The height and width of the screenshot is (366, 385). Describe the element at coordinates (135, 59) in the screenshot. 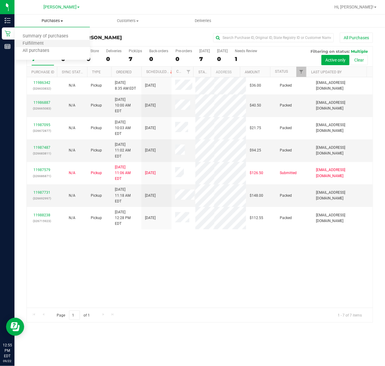

I see `div: 7` at that location.